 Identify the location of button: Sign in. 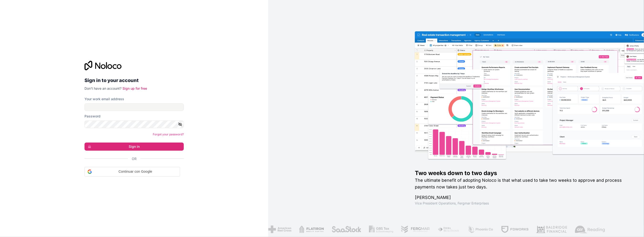
(134, 146).